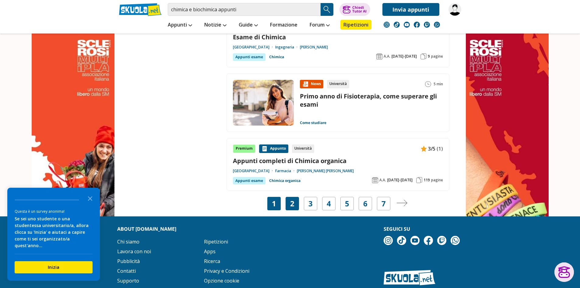 This screenshot has height=288, width=580. Describe the element at coordinates (210, 251) in the screenshot. I see `a: Apps` at that location.